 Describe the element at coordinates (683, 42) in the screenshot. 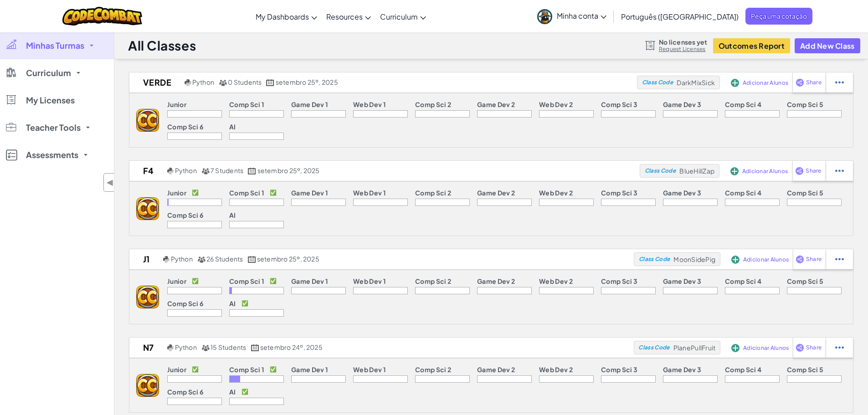

I see `span: No licenses yet` at that location.